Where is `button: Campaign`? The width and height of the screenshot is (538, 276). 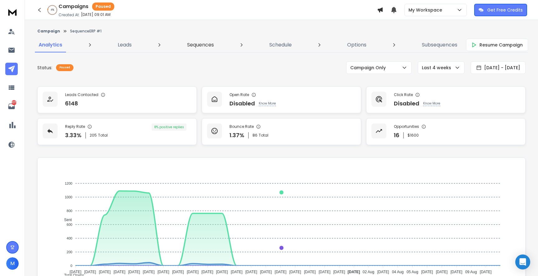
button: Campaign is located at coordinates (49, 31).